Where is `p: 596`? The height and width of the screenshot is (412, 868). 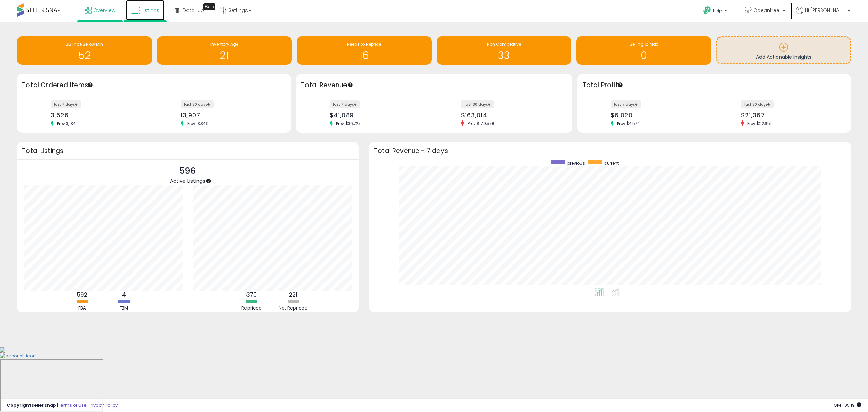
p: 596 is located at coordinates (188, 171).